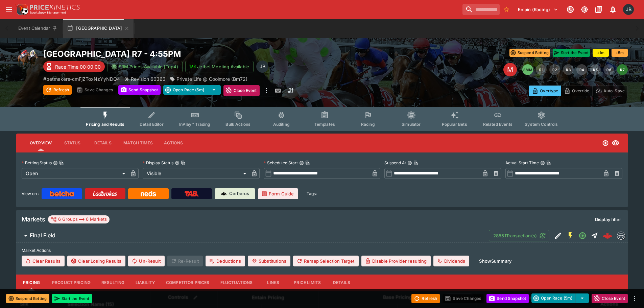 This screenshot has width=644, height=308. I want to click on p: Overtype, so click(549, 91).